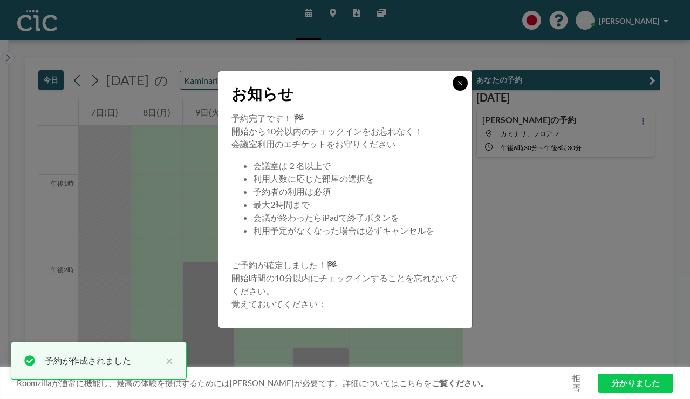  I want to click on font: 予約が作成されました, so click(88, 360).